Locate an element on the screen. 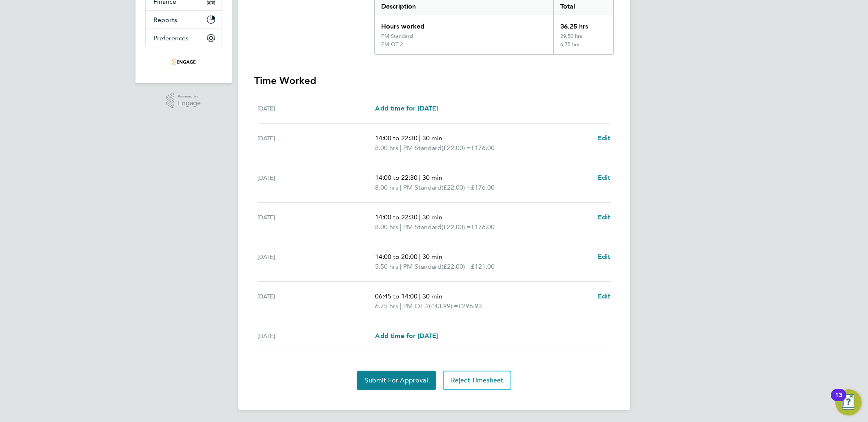 The height and width of the screenshot is (422, 868). button: Reject Timesheet is located at coordinates (477, 380).